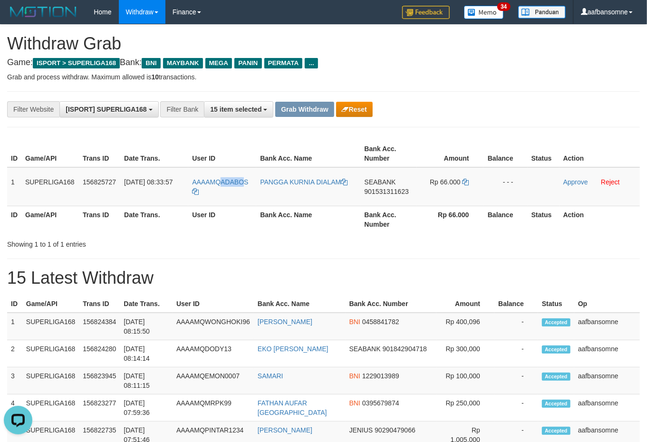 Image resolution: width=647 pixels, height=442 pixels. Describe the element at coordinates (323, 63) in the screenshot. I see `h4: Game: Bank:` at that location.